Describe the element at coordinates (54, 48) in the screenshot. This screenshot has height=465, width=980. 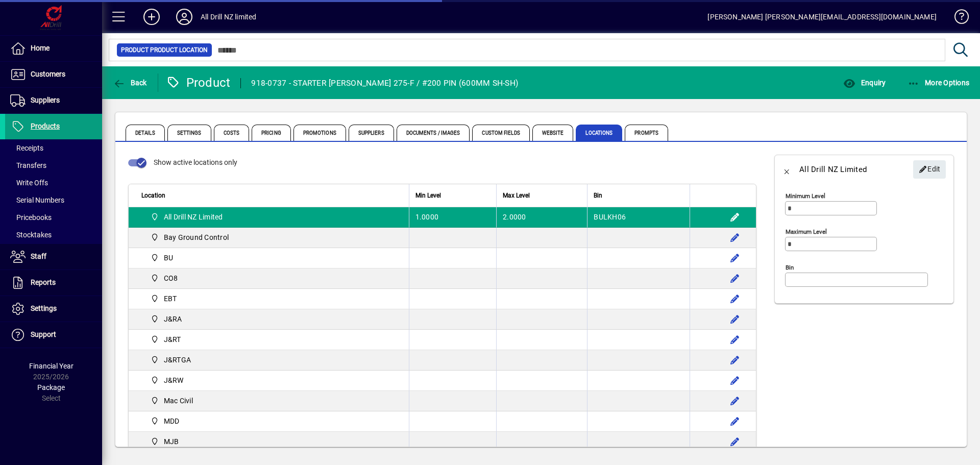
I see `a: Home` at that location.